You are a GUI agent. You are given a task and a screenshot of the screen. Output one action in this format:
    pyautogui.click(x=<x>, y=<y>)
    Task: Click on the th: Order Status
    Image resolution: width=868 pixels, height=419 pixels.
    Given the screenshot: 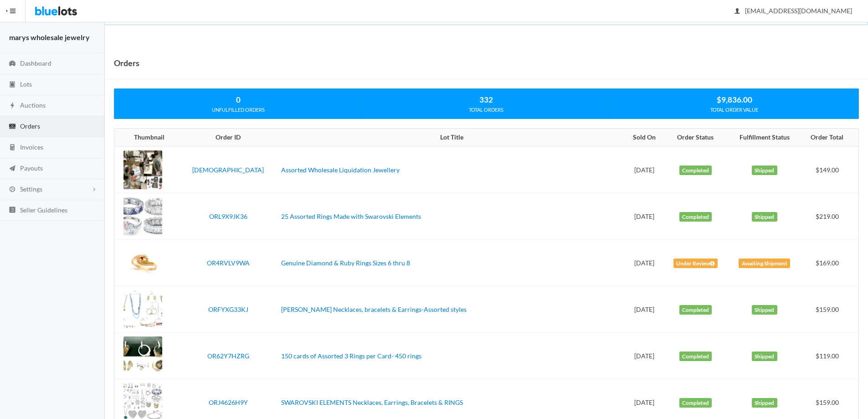 What is the action you would take?
    pyautogui.click(x=695, y=138)
    